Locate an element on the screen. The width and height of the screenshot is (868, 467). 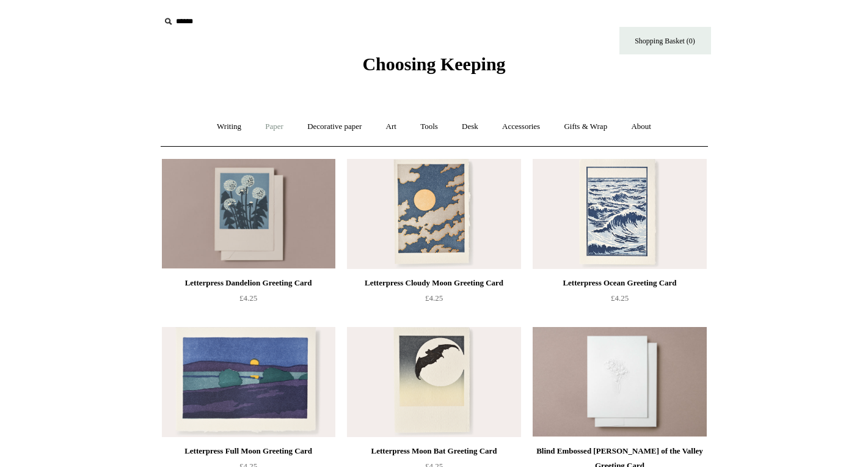
a: Letterpress Ocean Greeting Card Letterpress Ocean Greeting Card is located at coordinates (620, 214).